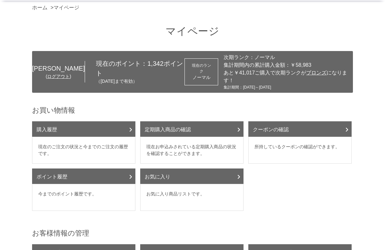  What do you see at coordinates (134, 72) in the screenshot?
I see `div: 現在のポイント： ポイント` at bounding box center [134, 72].